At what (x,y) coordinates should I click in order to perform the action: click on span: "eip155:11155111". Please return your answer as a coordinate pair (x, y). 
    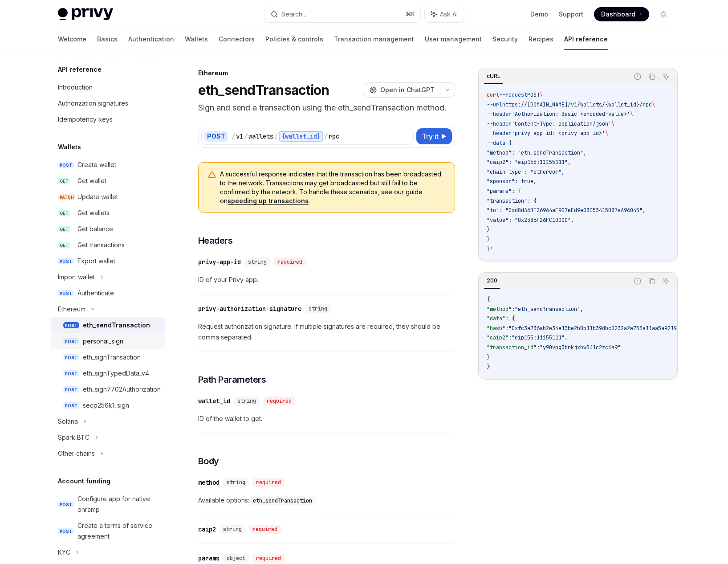
    Looking at the image, I should click on (538, 338).